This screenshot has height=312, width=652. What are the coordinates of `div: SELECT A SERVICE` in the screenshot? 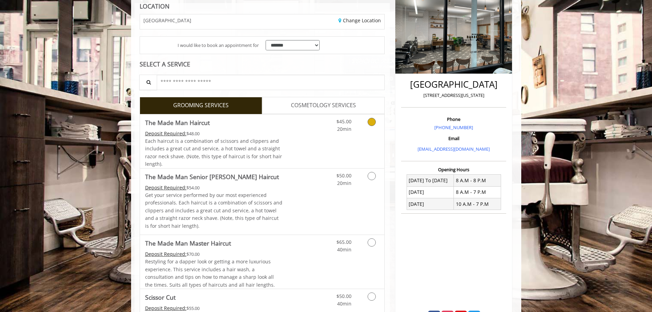 It's located at (262, 64).